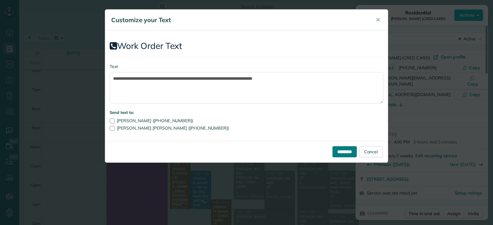 This screenshot has width=493, height=225. Describe the element at coordinates (246, 66) in the screenshot. I see `label: Text` at that location.